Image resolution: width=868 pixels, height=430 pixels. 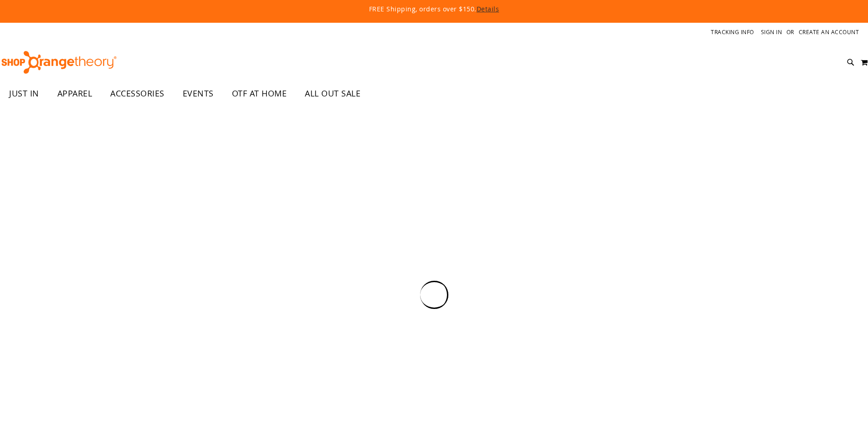 I want to click on p: FREE Shipping, orders over $150., so click(x=434, y=9).